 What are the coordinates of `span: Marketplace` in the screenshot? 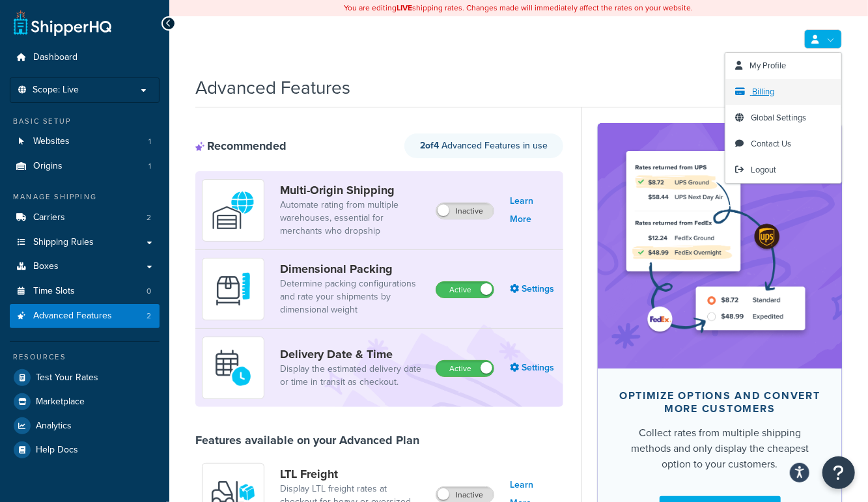 It's located at (60, 401).